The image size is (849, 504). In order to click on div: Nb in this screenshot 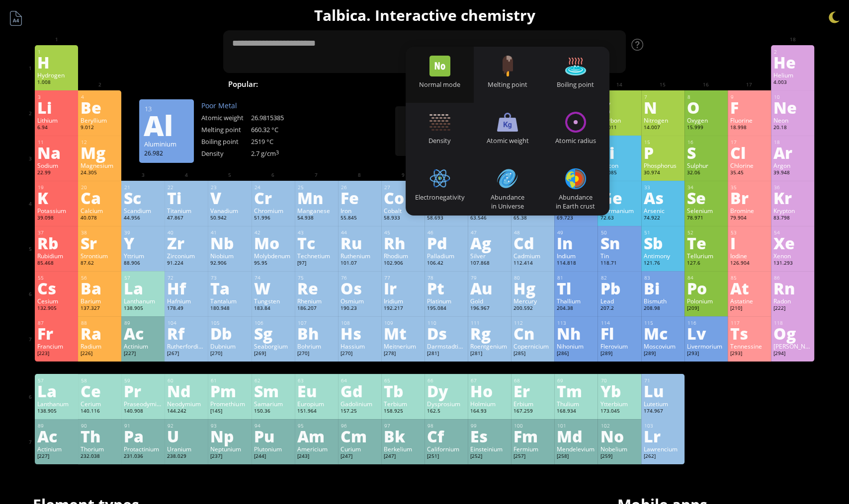, I will do `click(229, 243)`.